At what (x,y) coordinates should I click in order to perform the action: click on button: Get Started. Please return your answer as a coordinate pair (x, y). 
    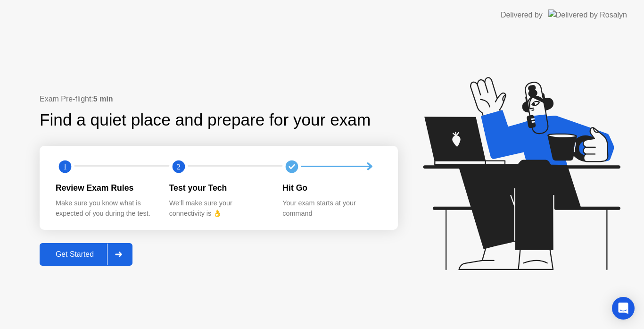
    Looking at the image, I should click on (86, 254).